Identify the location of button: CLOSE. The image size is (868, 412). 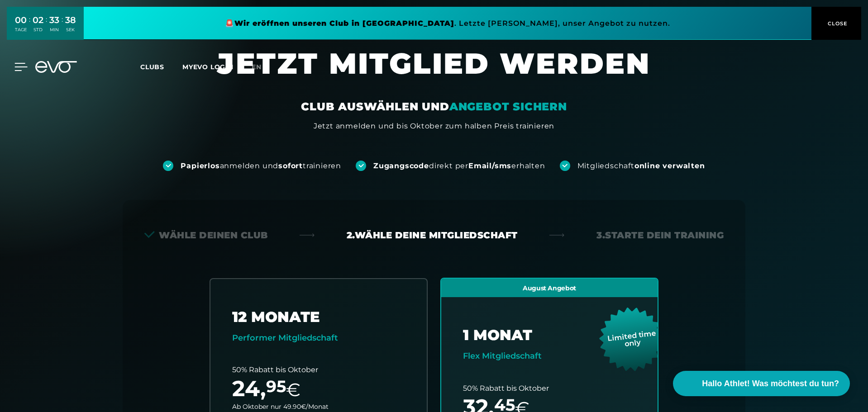
(836, 23).